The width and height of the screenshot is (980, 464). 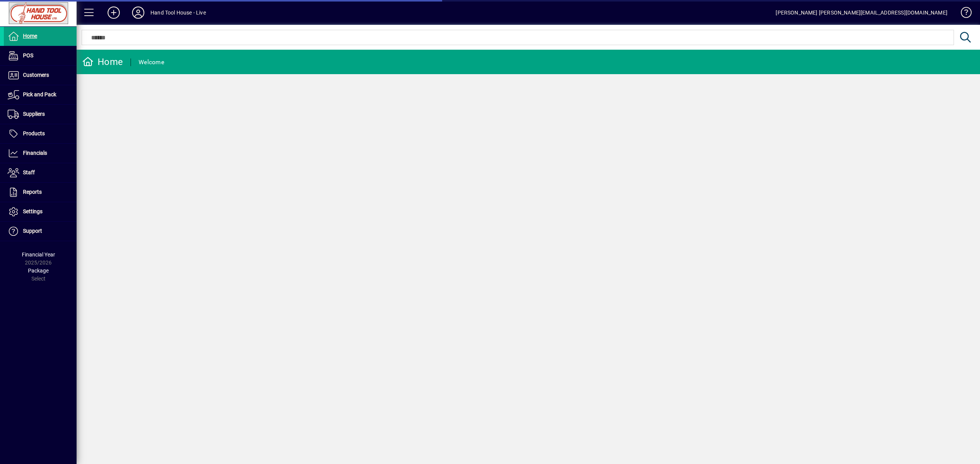 I want to click on button: Profile, so click(x=138, y=13).